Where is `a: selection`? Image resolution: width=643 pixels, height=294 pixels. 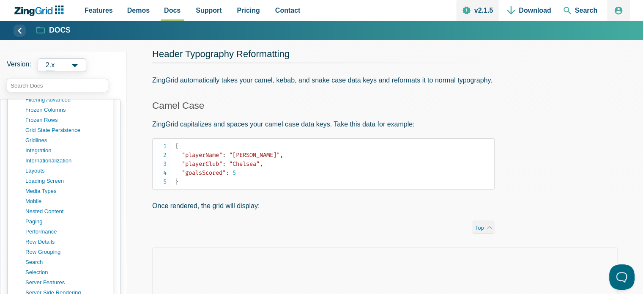 a: selection is located at coordinates (66, 272).